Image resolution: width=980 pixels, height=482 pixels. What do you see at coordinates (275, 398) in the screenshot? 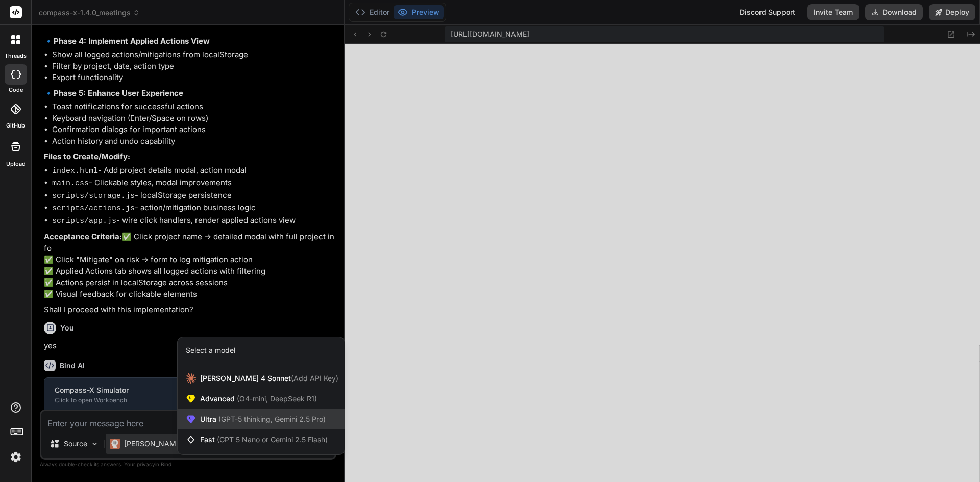
I see `span: (O4-mini, DeepSeek R1)` at bounding box center [275, 398].